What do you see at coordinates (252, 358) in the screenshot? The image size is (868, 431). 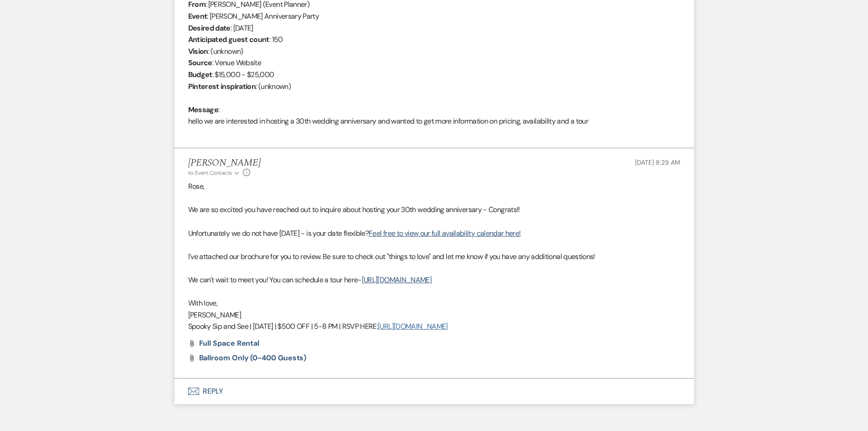 I see `a: Ballroom Only (0-400 guests)` at bounding box center [252, 358].